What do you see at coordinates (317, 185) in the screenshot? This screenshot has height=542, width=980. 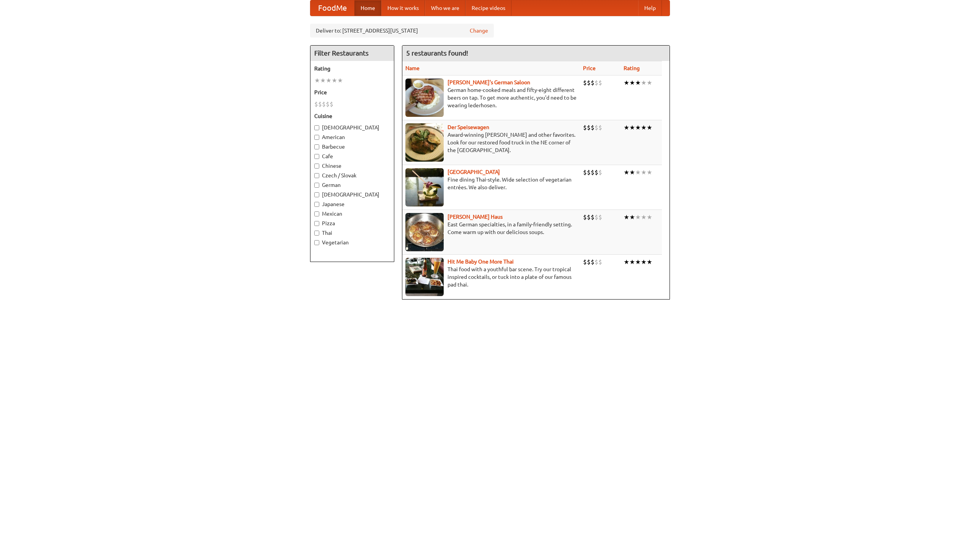 I see `input: German` at bounding box center [317, 185].